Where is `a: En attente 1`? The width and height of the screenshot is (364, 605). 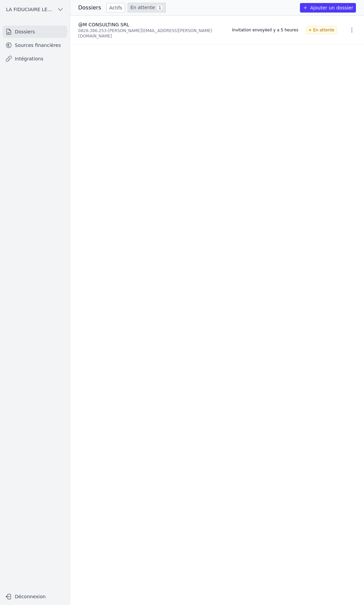
a: En attente 1 is located at coordinates (147, 8).